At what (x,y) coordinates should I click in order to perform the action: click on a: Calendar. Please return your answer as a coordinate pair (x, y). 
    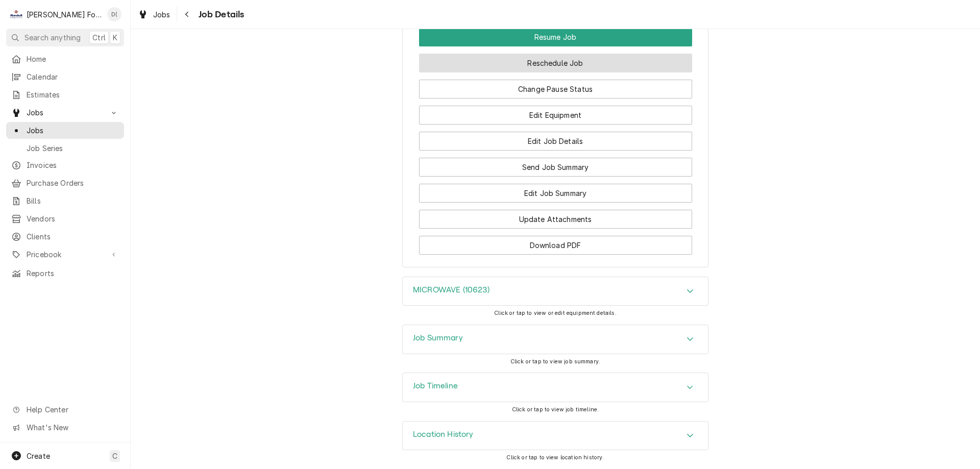
    Looking at the image, I should click on (65, 77).